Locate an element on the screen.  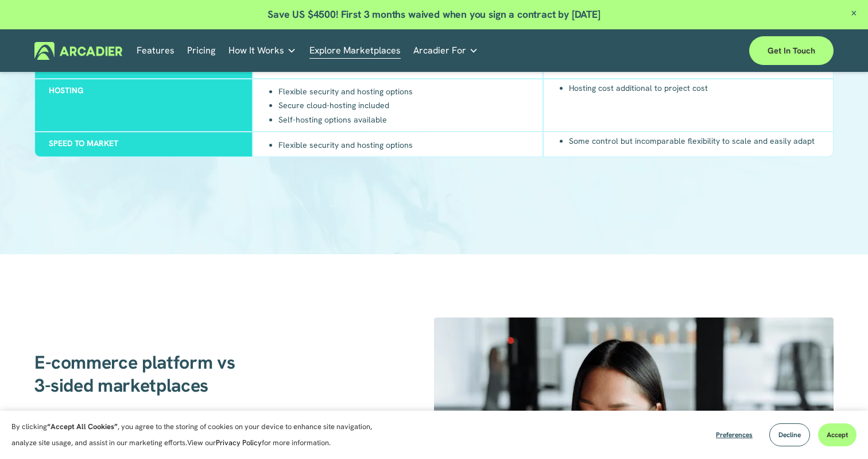
span: Decline is located at coordinates (789, 434).